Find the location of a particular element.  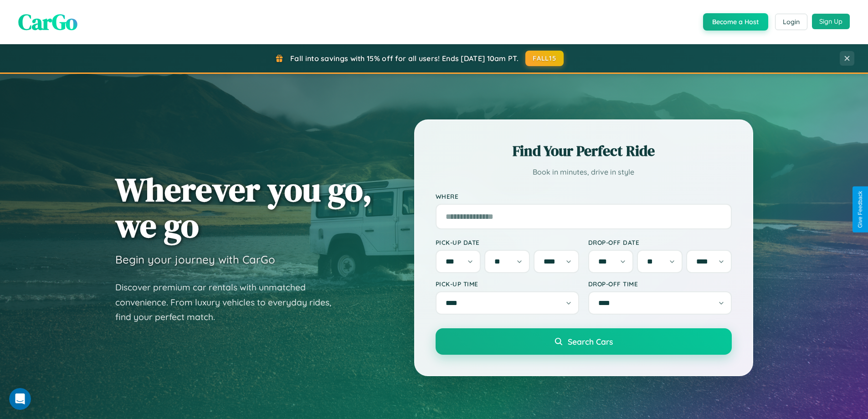

span: Search Cars is located at coordinates (590, 341).